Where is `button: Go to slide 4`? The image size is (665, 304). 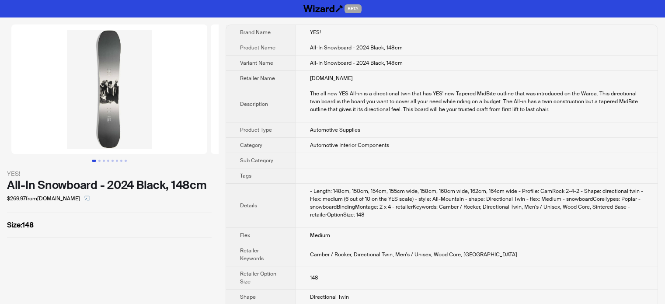 button: Go to slide 4 is located at coordinates (108, 160).